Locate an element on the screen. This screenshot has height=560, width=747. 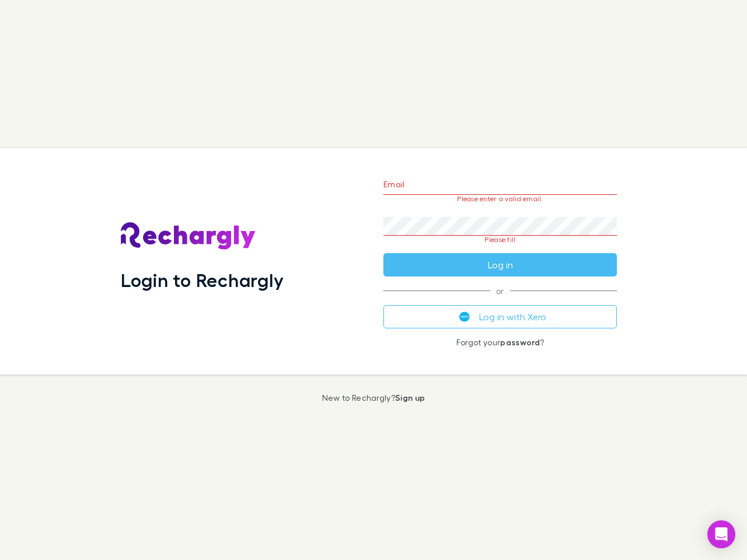
span: or is located at coordinates (500, 290).